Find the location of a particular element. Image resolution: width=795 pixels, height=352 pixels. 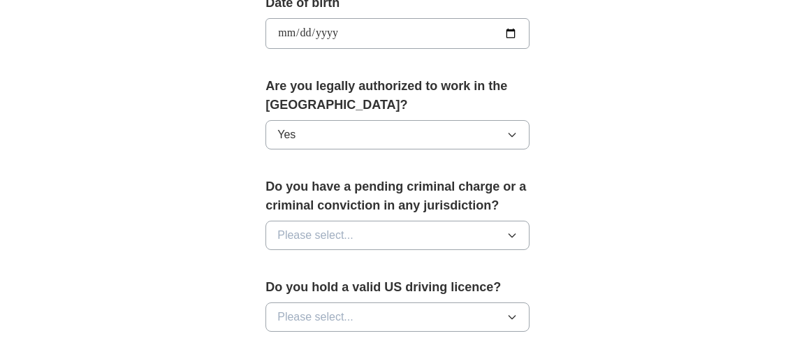

label: Do you have a pending criminal charge or a criminal conviction in any jurisdiction? is located at coordinates (398, 196).